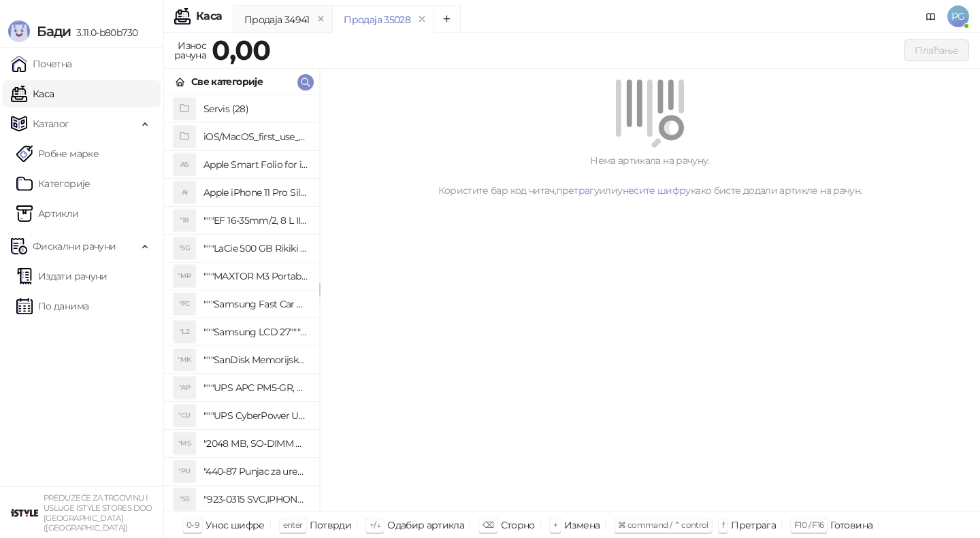 Image resolution: width=980 pixels, height=538 pixels. I want to click on a: унесите шифру, so click(654, 190).